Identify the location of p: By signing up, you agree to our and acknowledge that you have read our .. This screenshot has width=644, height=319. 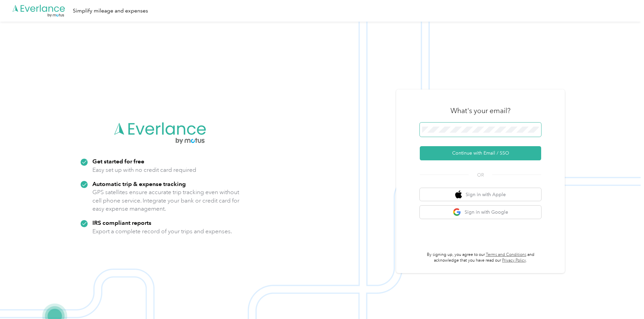
(481, 258).